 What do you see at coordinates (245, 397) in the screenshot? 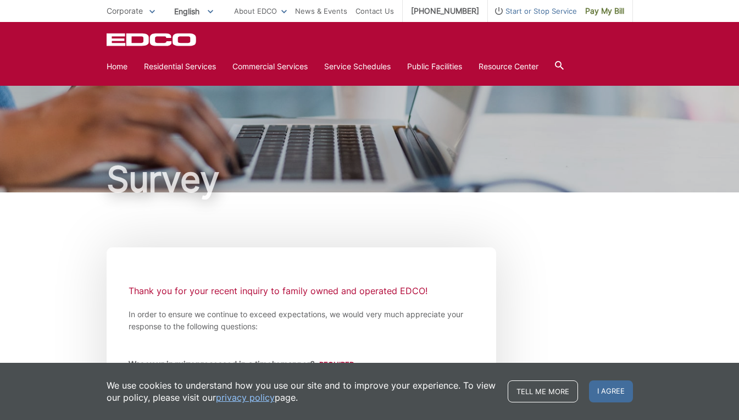
I see `a: privacy policy` at bounding box center [245, 397].